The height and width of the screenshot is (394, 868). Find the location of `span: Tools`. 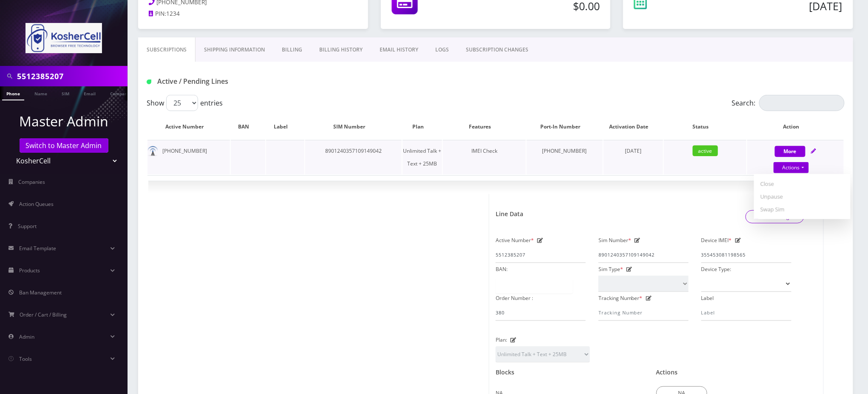

span: Tools is located at coordinates (25, 359).